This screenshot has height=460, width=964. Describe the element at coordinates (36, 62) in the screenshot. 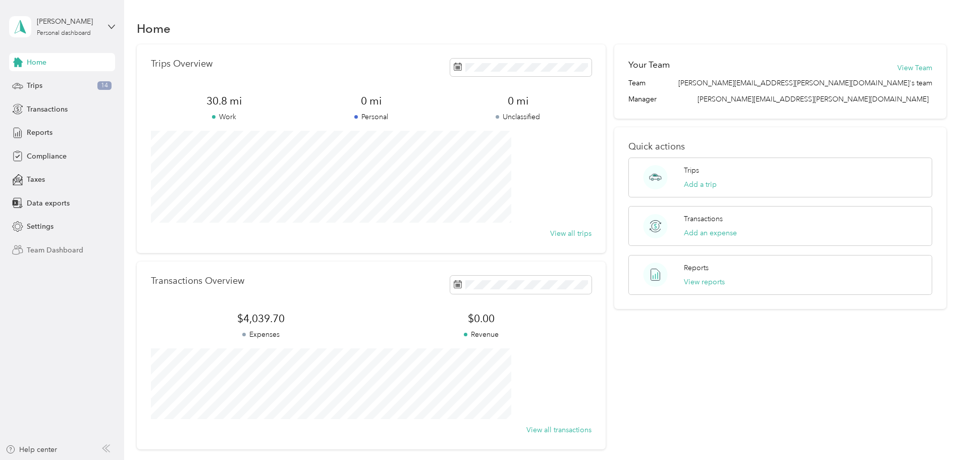

I see `span: Home` at that location.